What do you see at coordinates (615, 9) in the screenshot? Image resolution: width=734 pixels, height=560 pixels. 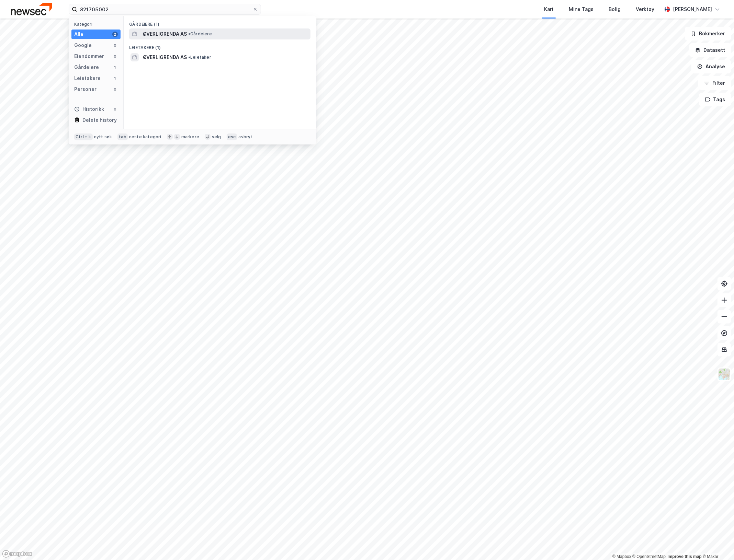 I see `div: Bolig` at bounding box center [615, 9].